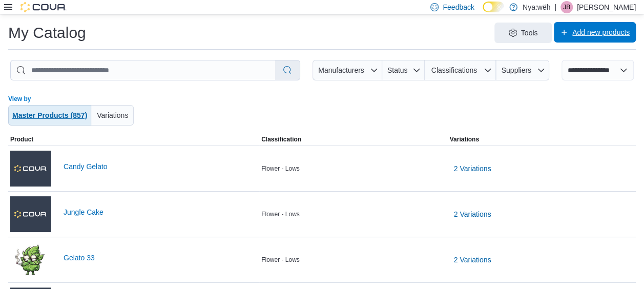 The height and width of the screenshot is (289, 644). What do you see at coordinates (31, 260) in the screenshot?
I see `img: Gelato 33` at bounding box center [31, 260].